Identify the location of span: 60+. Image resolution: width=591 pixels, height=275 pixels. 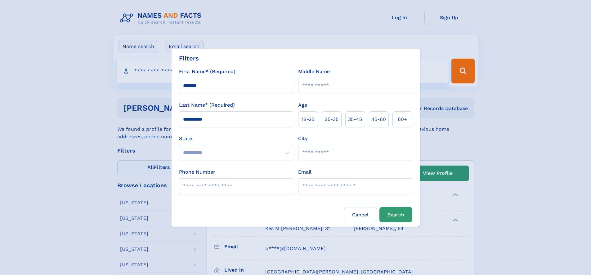
(403, 120).